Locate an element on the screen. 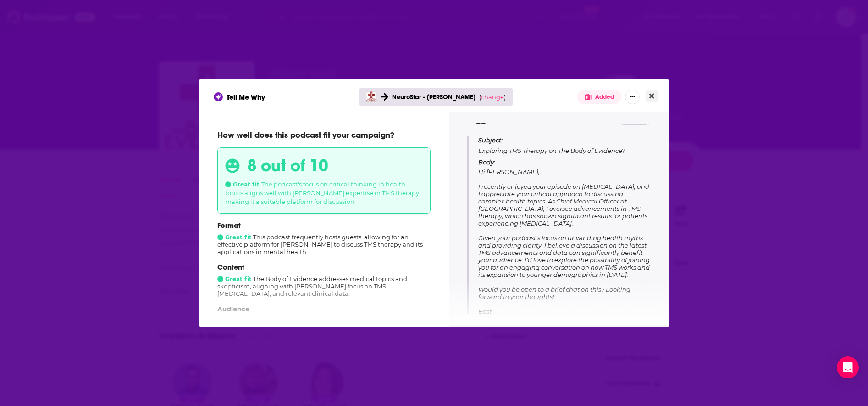 This screenshot has width=868, height=406. span: Tell Me Why is located at coordinates (246, 97).